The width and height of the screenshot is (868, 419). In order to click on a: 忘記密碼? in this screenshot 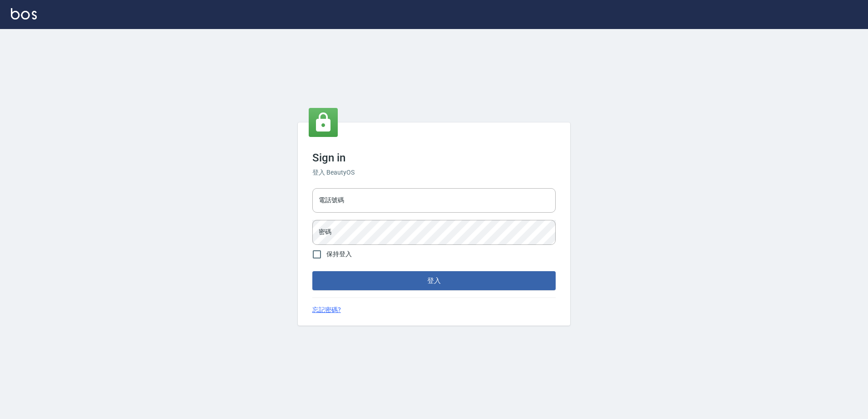, I will do `click(327, 310)`.